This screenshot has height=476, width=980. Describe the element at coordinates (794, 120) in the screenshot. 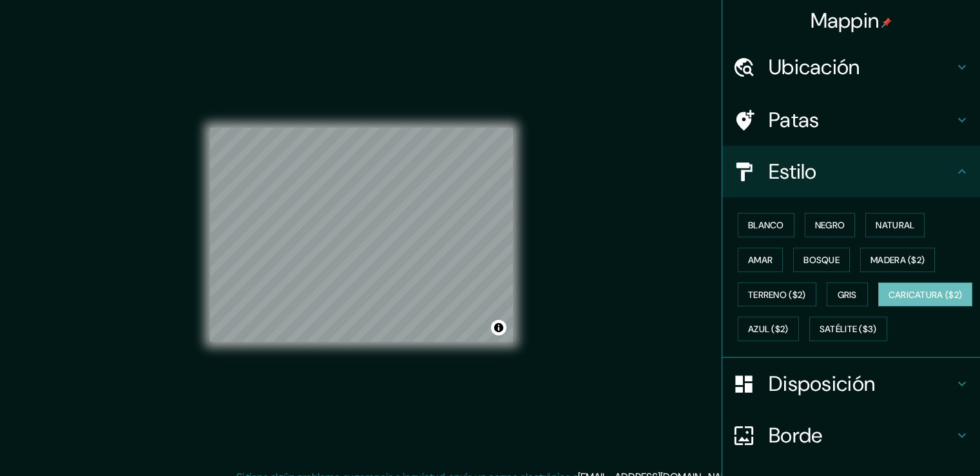

I see `font: Patas` at that location.